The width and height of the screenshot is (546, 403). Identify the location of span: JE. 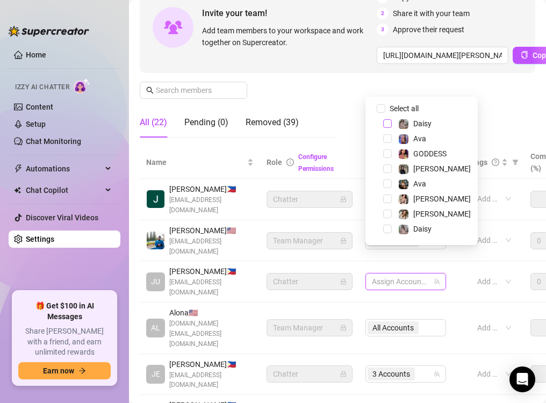
(156, 374).